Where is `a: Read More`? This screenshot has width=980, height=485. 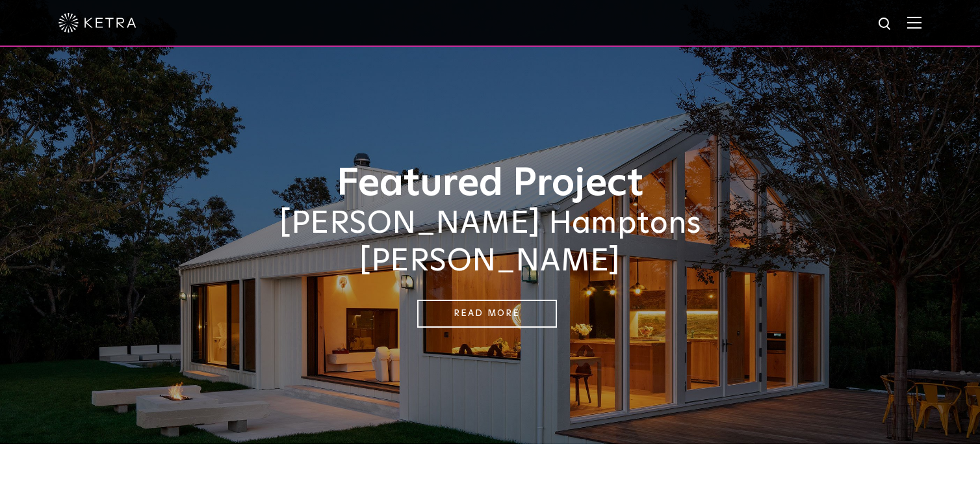 a: Read More is located at coordinates (487, 314).